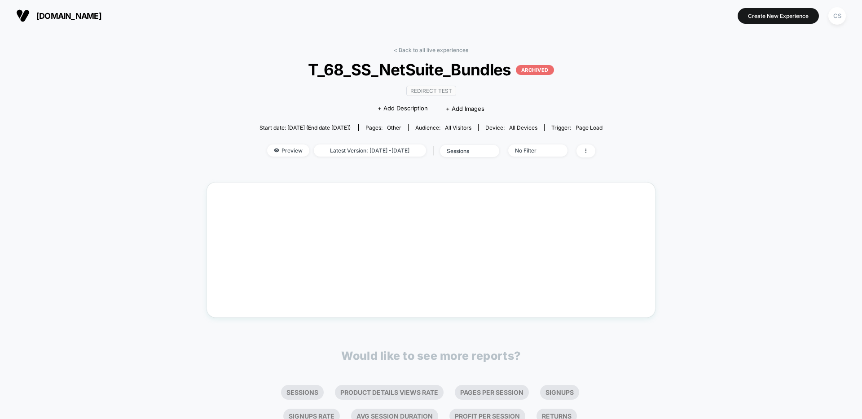 Image resolution: width=862 pixels, height=419 pixels. What do you see at coordinates (465, 109) in the screenshot?
I see `span: + Add Images` at bounding box center [465, 109].